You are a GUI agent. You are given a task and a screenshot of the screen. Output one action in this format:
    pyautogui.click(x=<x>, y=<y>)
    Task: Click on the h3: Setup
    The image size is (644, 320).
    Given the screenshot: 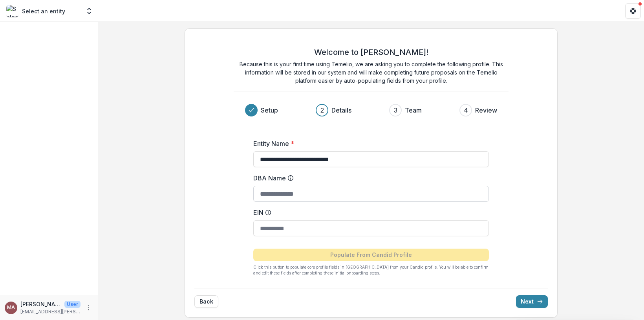 What is the action you would take?
    pyautogui.click(x=270, y=110)
    